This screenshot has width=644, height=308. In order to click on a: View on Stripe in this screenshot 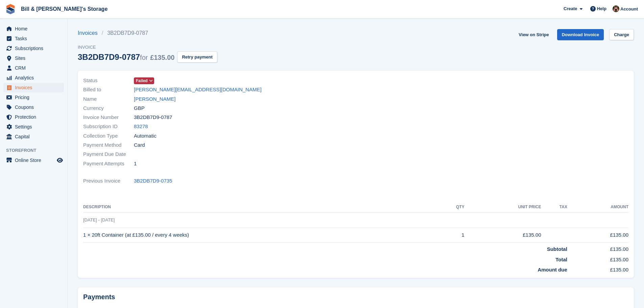, I will do `click(534, 34)`.